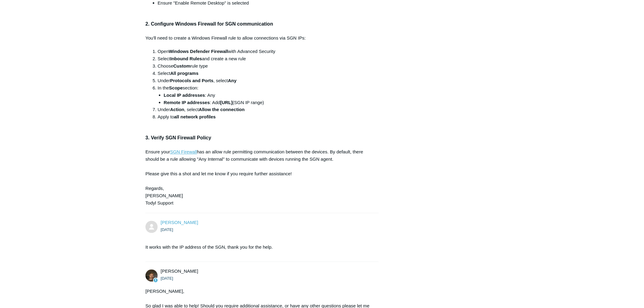 This screenshot has width=644, height=308. I want to click on strong: all network profiles, so click(195, 117).